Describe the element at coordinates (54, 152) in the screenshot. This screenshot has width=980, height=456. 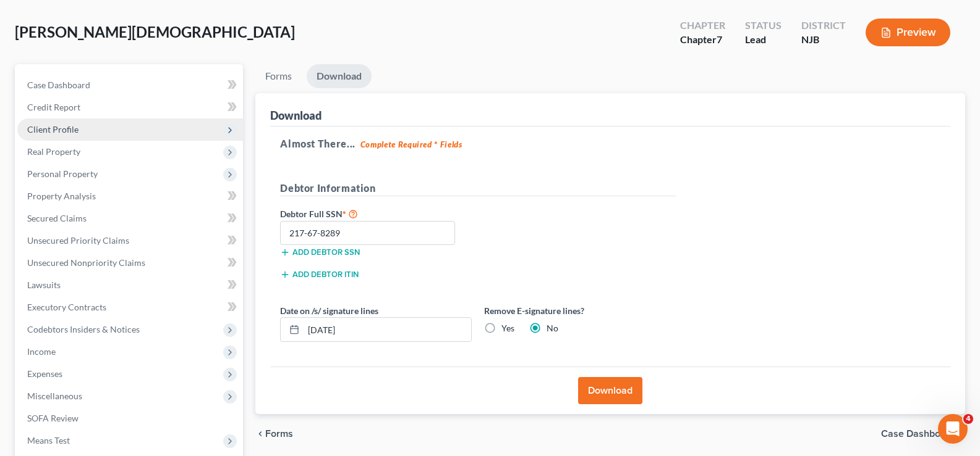
I see `span: Real Property` at that location.